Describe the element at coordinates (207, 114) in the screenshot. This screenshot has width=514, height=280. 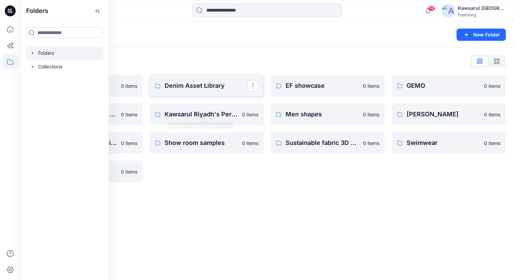
I see `a: Kawsarul Riyadh's Personal Zone0 items` at that location.